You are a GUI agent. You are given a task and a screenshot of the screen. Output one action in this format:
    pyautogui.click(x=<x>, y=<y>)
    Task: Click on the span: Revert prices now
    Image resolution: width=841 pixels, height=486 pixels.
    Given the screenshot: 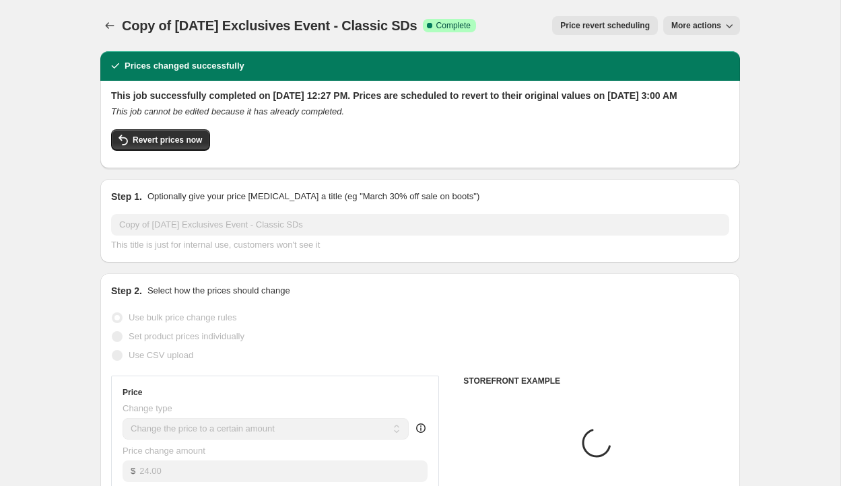 What is the action you would take?
    pyautogui.click(x=167, y=140)
    